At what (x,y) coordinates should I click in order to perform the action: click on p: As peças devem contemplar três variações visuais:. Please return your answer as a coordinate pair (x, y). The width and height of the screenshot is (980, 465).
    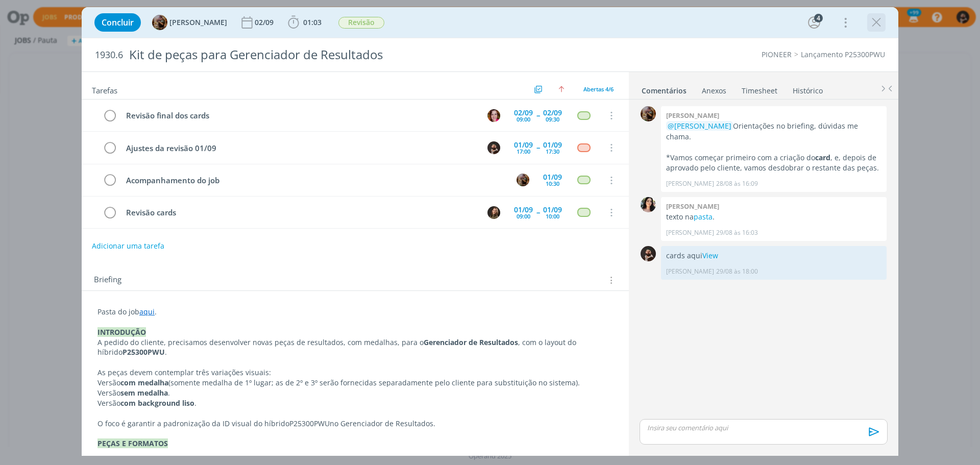
    Looking at the image, I should click on (355, 372).